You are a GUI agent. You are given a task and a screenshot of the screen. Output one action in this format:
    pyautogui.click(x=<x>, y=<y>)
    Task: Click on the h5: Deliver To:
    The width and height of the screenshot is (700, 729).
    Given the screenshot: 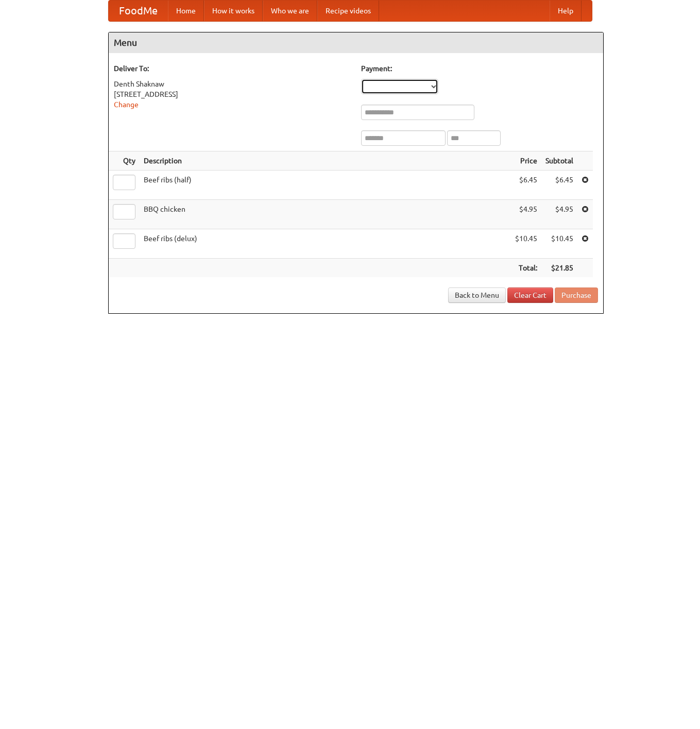 What is the action you would take?
    pyautogui.click(x=232, y=68)
    